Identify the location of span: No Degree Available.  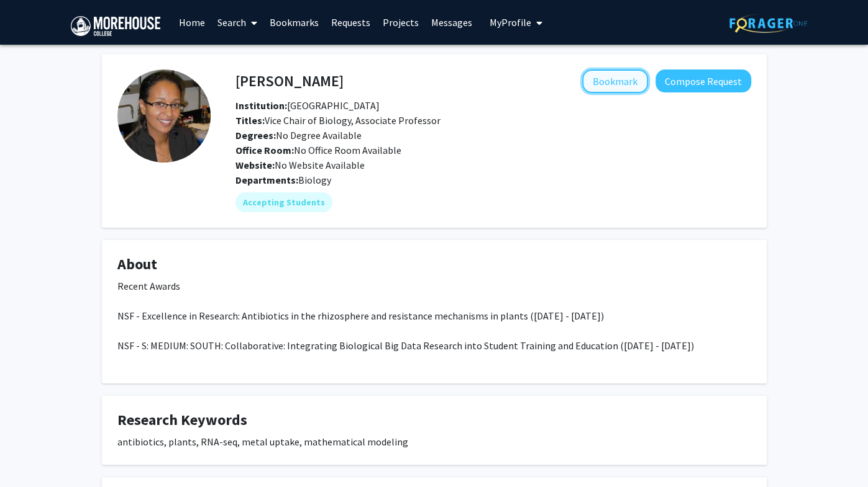
(298, 135).